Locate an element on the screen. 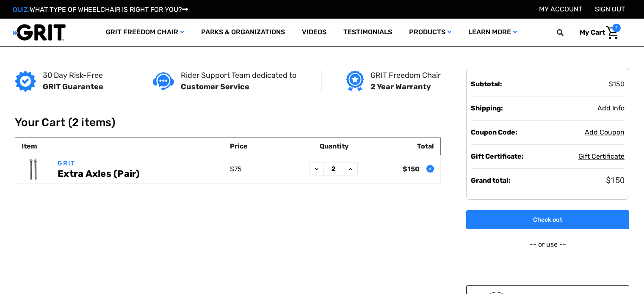  a: Check out is located at coordinates (548, 220).